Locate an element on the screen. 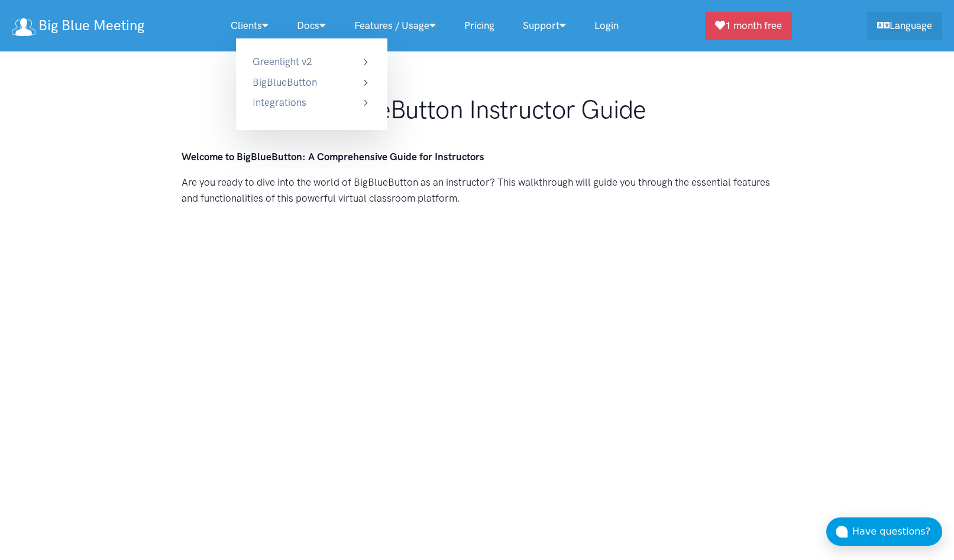 This screenshot has width=954, height=560. a: Clients is located at coordinates (249, 25).